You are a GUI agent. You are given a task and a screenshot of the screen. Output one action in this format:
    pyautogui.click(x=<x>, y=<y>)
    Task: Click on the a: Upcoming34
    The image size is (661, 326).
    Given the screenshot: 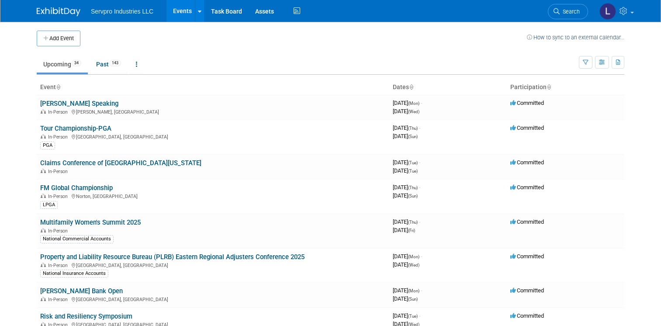 What is the action you would take?
    pyautogui.click(x=62, y=64)
    